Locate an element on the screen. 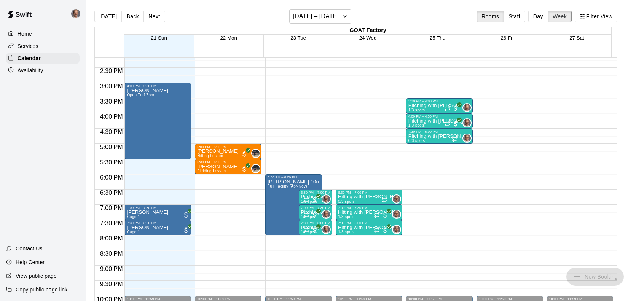 The height and width of the screenshot is (301, 644). button: Back is located at coordinates (132, 16).